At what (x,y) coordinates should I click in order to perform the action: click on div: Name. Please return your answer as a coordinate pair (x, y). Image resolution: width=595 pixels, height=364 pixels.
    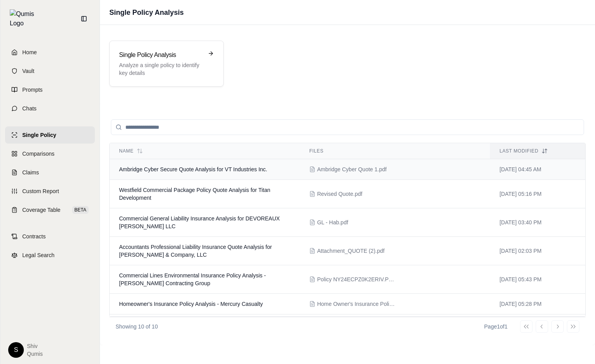
    Looking at the image, I should click on (205, 151).